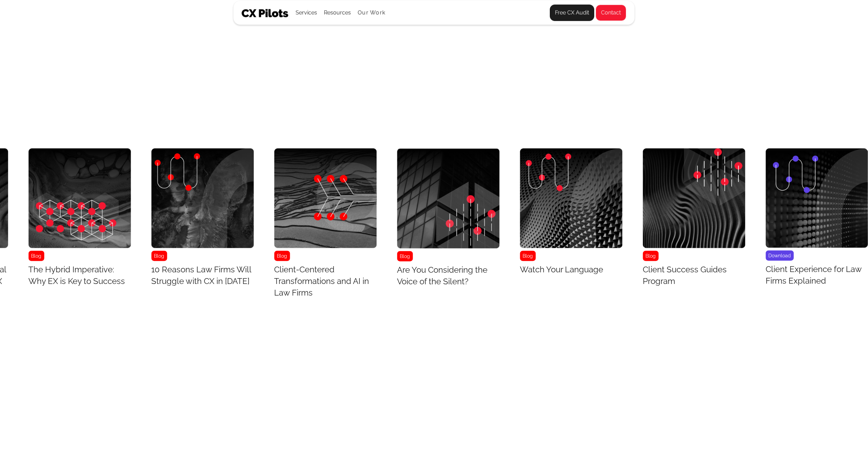 The height and width of the screenshot is (472, 868). I want to click on div: 12 / 43, so click(571, 214).